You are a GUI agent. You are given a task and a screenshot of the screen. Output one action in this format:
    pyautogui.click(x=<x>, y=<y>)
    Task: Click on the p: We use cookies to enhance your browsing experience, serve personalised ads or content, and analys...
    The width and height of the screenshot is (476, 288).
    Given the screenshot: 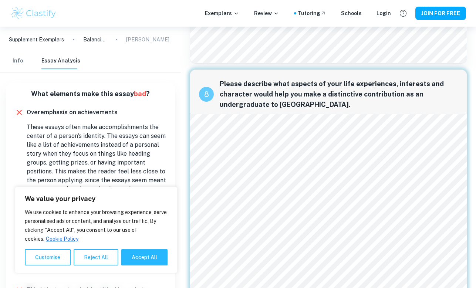 What is the action you would take?
    pyautogui.click(x=96, y=226)
    